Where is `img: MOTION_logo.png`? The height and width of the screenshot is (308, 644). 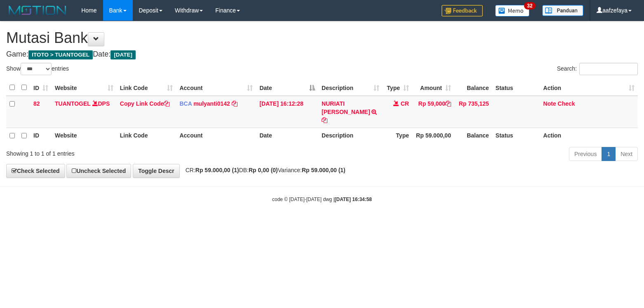 img: MOTION_logo.png is located at coordinates (37, 10).